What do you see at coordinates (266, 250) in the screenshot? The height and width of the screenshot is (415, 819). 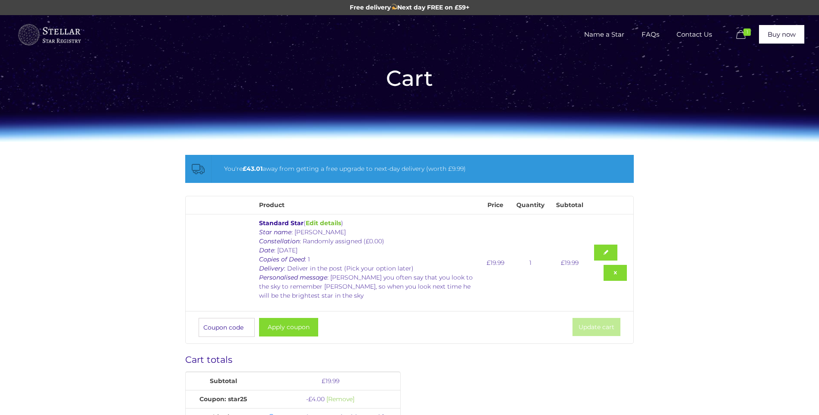 I see `i: Date` at bounding box center [266, 250].